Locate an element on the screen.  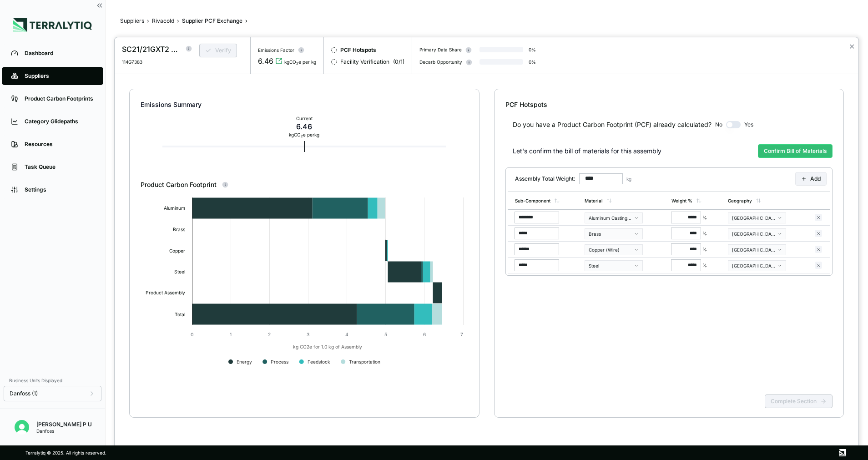
text: 2 is located at coordinates (269, 334).